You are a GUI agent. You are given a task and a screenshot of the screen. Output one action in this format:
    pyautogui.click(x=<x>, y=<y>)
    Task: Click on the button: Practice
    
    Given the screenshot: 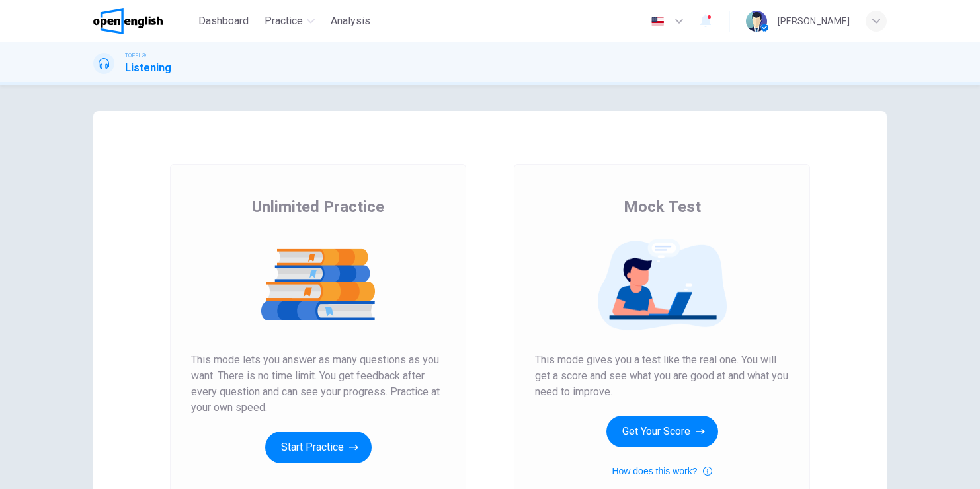 What is the action you would take?
    pyautogui.click(x=290, y=21)
    